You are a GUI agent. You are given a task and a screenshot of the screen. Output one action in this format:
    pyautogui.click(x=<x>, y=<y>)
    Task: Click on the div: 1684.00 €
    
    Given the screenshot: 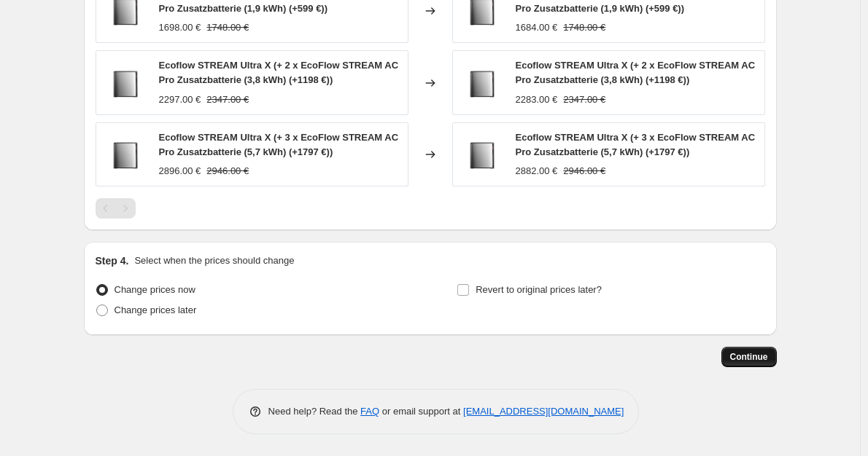 What is the action you would take?
    pyautogui.click(x=536, y=27)
    